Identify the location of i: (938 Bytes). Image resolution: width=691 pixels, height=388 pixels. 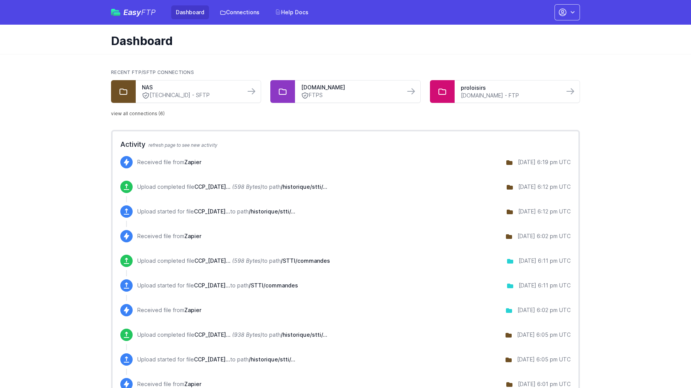
(247, 335).